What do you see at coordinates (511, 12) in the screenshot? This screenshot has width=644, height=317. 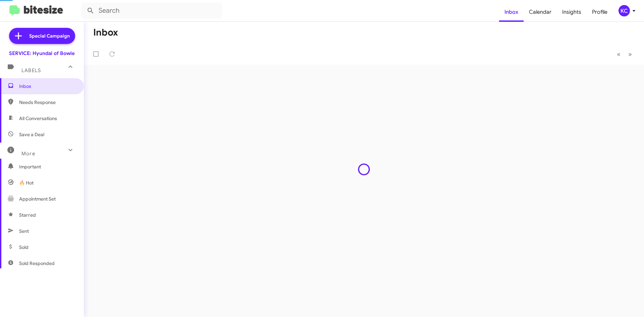 I see `a: Inbox` at bounding box center [511, 12].